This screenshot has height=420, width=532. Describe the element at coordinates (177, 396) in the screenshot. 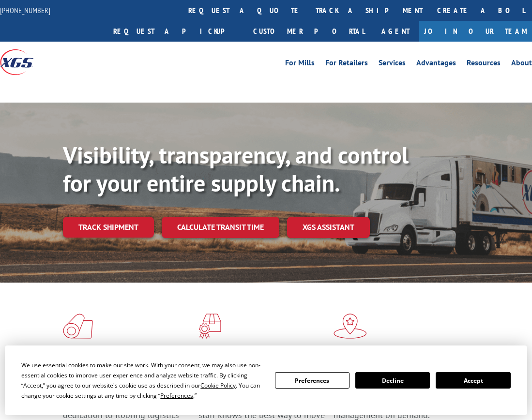

I see `span: Preferences` at that location.